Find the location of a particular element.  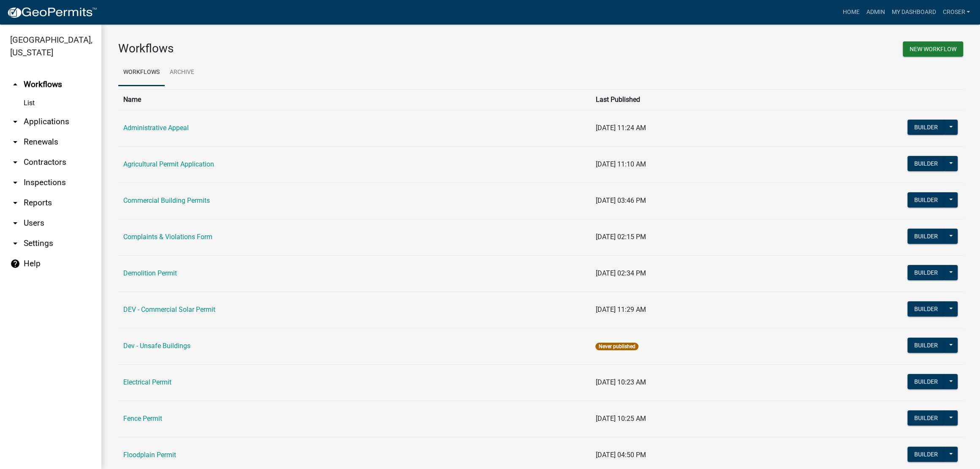

a: Admin is located at coordinates (875, 12).